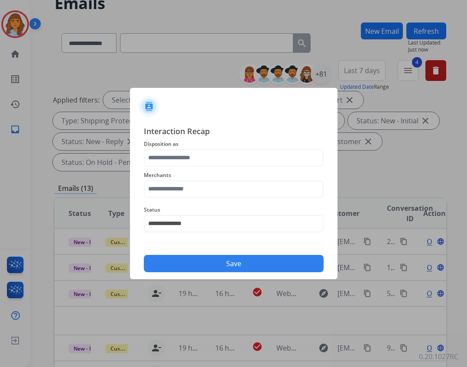  I want to click on img: contact-recap-line.svg, so click(233, 243).